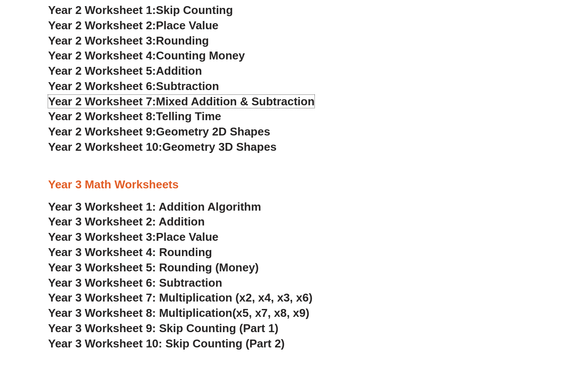  I want to click on a: Year 2 Worksheet 3:Rounding, so click(129, 41).